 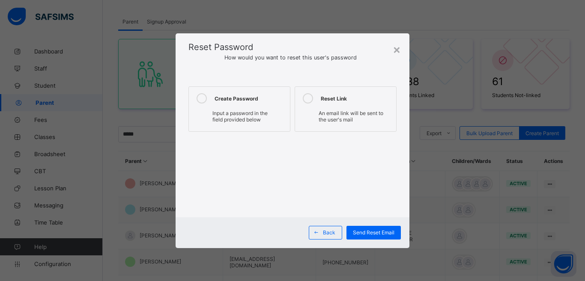 What do you see at coordinates (221, 47) in the screenshot?
I see `span: Reset Password` at bounding box center [221, 47].